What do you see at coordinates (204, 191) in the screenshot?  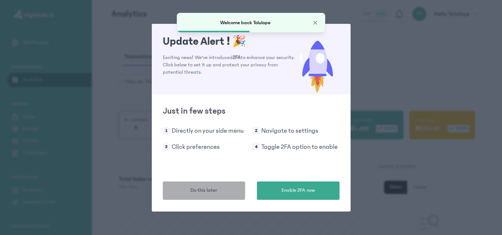 I see `button: Do this later` at bounding box center [204, 191].